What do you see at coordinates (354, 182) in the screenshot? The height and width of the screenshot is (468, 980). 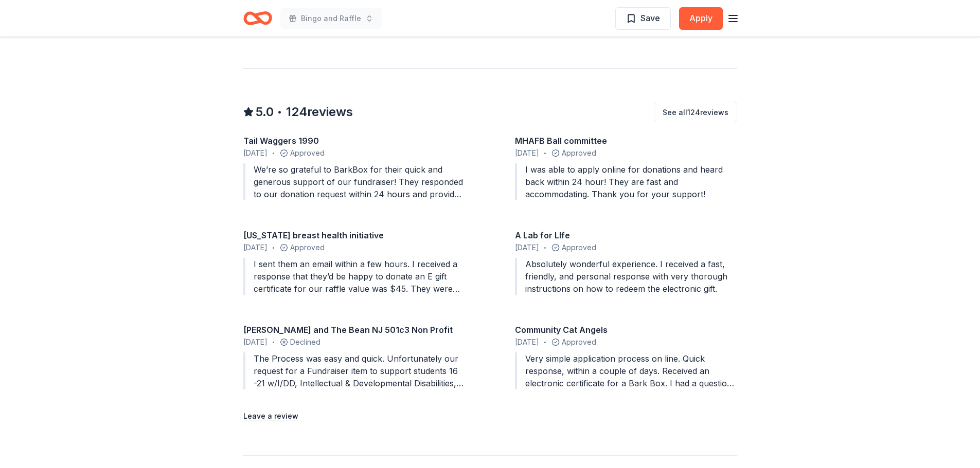 I see `div: We’re so grateful to BarkBox for their quick and generous support of our fundraiser! They respond...` at bounding box center [354, 182].